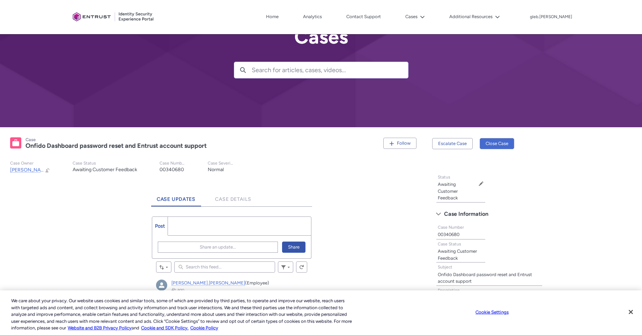 The width and height of the screenshot is (642, 335). Describe the element at coordinates (399, 143) in the screenshot. I see `button: Follow` at that location.